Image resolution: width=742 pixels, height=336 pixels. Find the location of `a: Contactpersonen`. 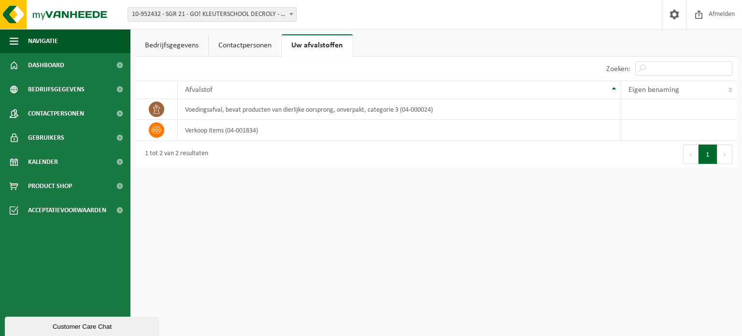

a: Contactpersonen is located at coordinates (245, 45).